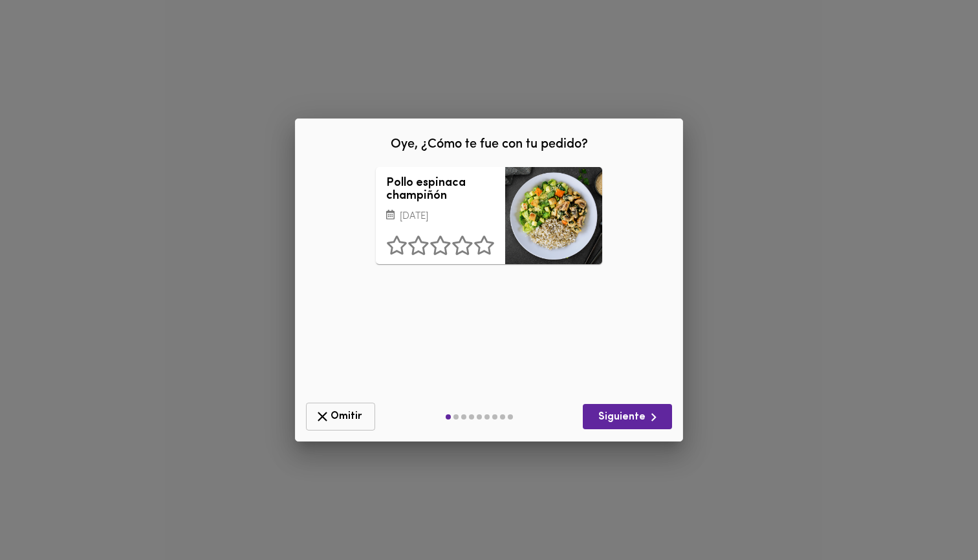  I want to click on span: Siguiente, so click(628, 417).